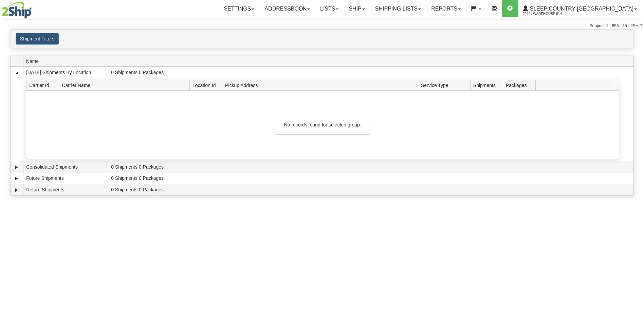 The image size is (644, 327). What do you see at coordinates (521, 85) in the screenshot?
I see `span: Packages` at bounding box center [521, 85].